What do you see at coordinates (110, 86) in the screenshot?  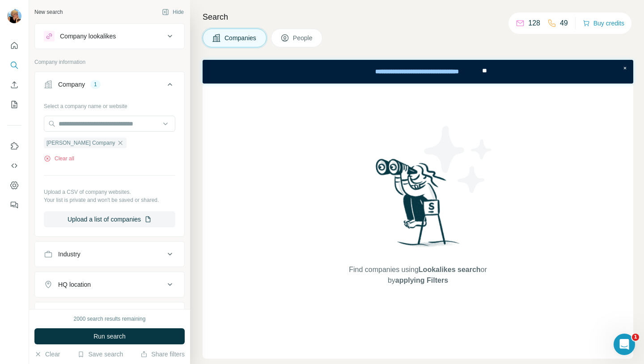 I see `button: Company1` at bounding box center [110, 86].